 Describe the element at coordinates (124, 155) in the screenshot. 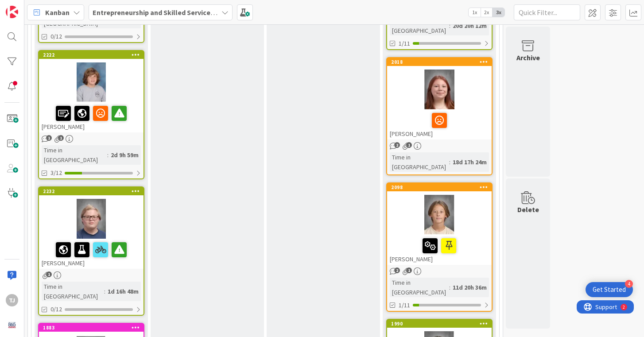

I see `div: 2d 9h 59m` at that location.